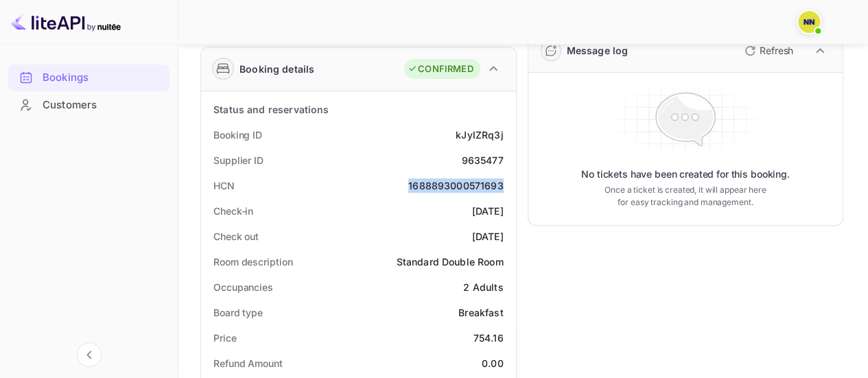 The height and width of the screenshot is (378, 868). What do you see at coordinates (598, 50) in the screenshot?
I see `div: Message log` at bounding box center [598, 50].